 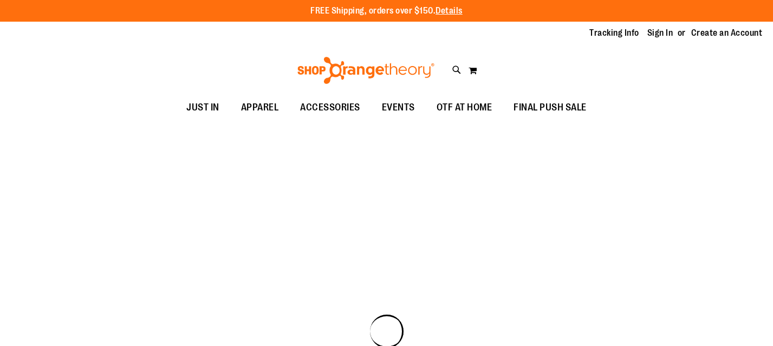 I want to click on a: Create an Account, so click(x=727, y=33).